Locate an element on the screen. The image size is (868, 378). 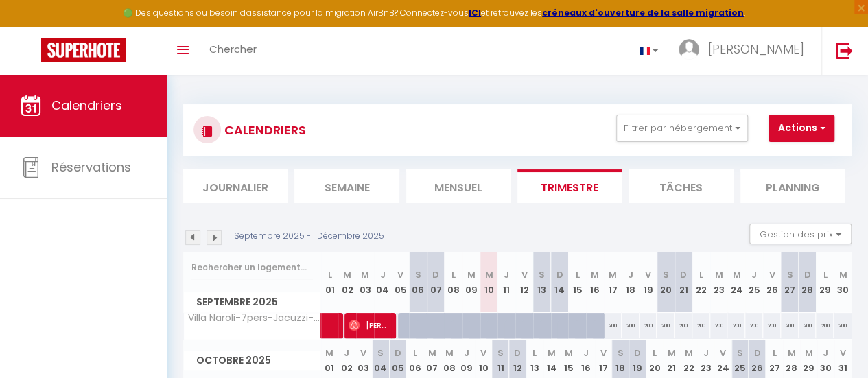
th: 07 is located at coordinates (436, 282).